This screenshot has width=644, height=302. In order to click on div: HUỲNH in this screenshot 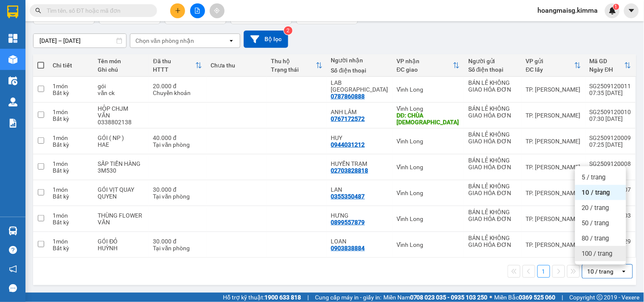, I will do `click(122, 248)`.